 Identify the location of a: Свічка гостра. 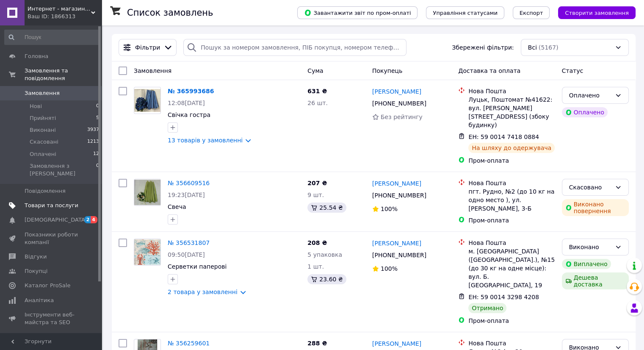
(189, 115).